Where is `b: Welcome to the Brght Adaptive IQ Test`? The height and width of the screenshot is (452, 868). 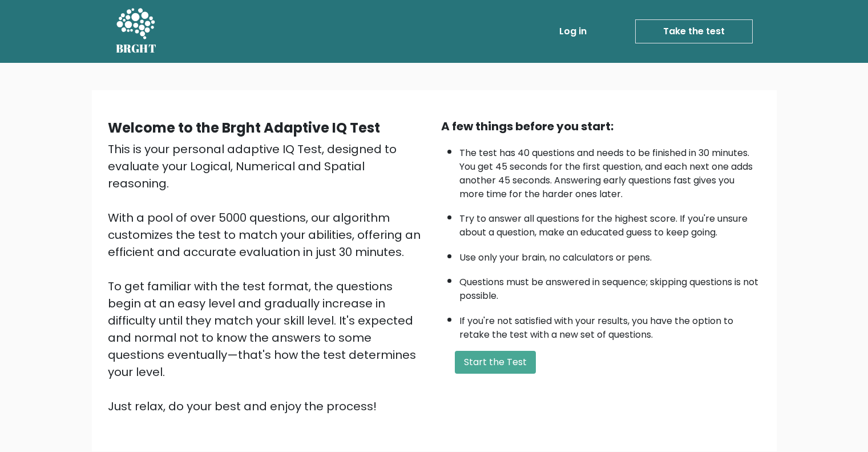
b: Welcome to the Brght Adaptive IQ Test is located at coordinates (244, 127).